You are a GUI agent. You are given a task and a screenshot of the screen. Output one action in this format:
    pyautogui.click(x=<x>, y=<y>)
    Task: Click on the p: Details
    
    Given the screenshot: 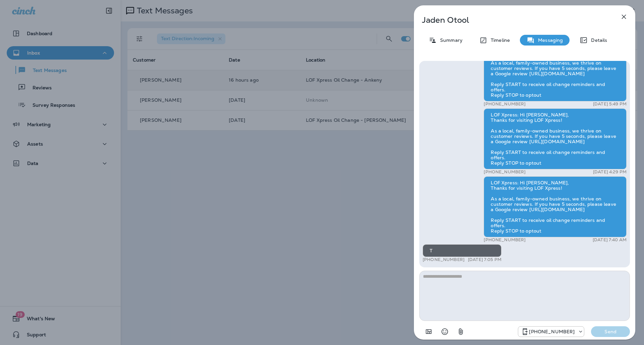 What is the action you would take?
    pyautogui.click(x=597, y=40)
    